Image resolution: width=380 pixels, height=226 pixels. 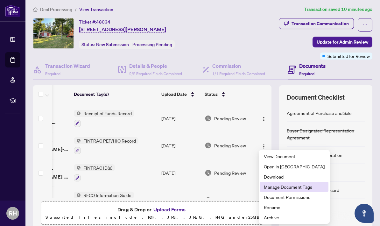 What do you see at coordinates (365, 25) in the screenshot?
I see `span: ellipsis` at bounding box center [365, 25].